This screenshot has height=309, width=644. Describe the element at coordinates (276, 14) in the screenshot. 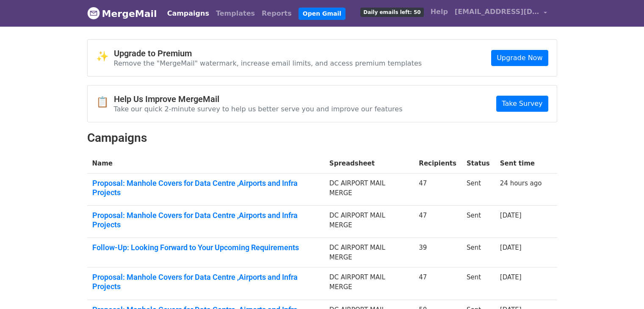

I see `a: Reports` at that location.